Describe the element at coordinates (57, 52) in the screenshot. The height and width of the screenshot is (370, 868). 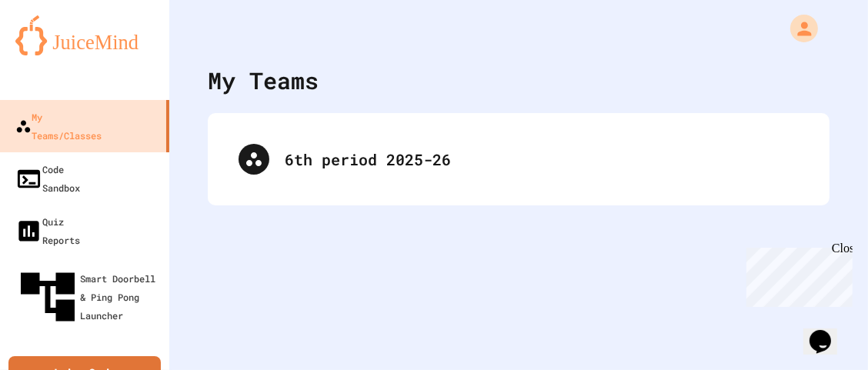
I see `div: Chat with us now!Close` at that location.